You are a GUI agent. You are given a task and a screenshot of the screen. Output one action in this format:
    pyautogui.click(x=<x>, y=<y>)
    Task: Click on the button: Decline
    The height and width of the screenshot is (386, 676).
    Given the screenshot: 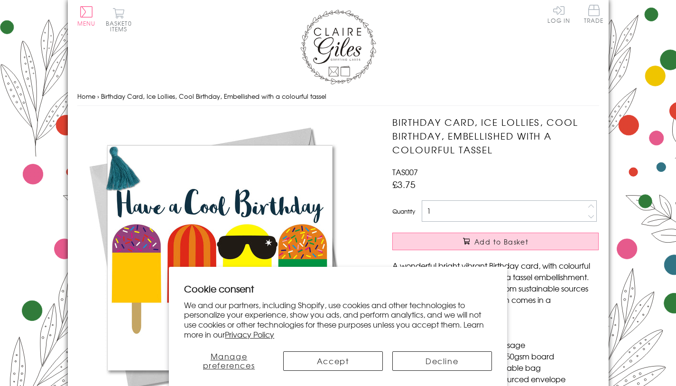 What is the action you would take?
    pyautogui.click(x=442, y=361)
    